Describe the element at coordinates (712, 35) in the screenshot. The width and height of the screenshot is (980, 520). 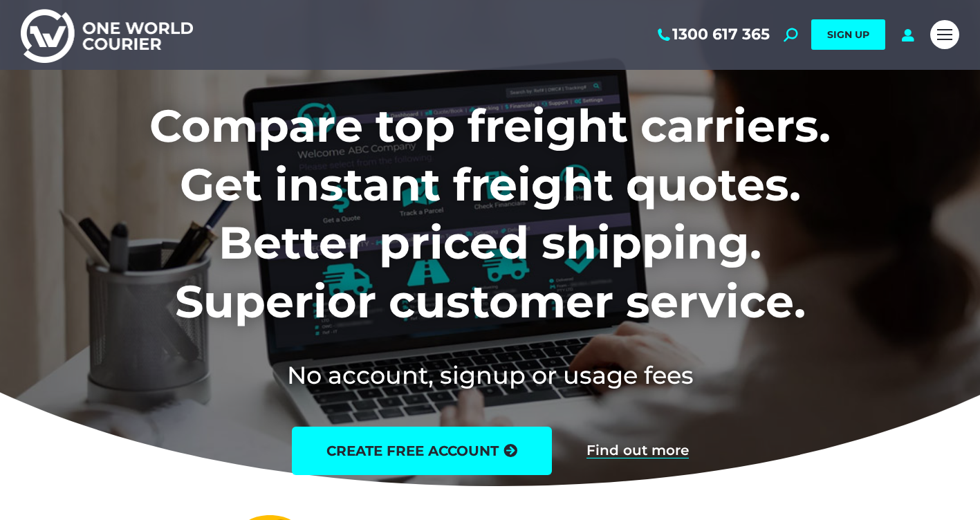
I see `a: 1300 617 365` at that location.